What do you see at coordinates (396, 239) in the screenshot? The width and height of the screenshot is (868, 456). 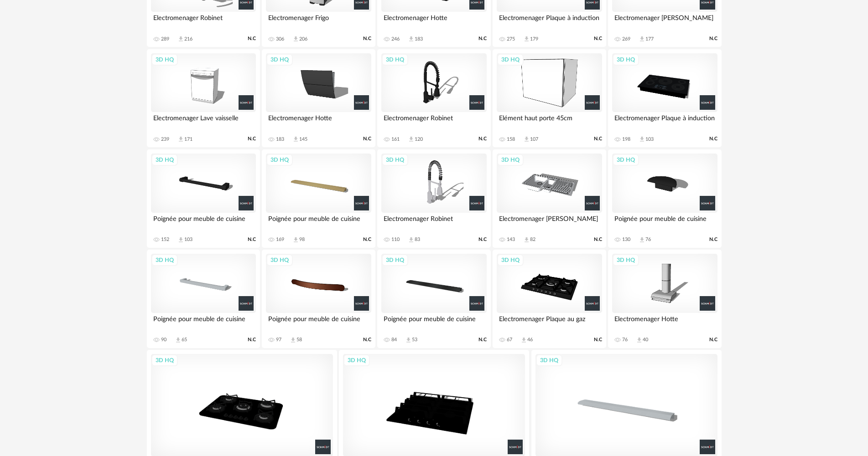 I see `div: 110` at bounding box center [396, 239].